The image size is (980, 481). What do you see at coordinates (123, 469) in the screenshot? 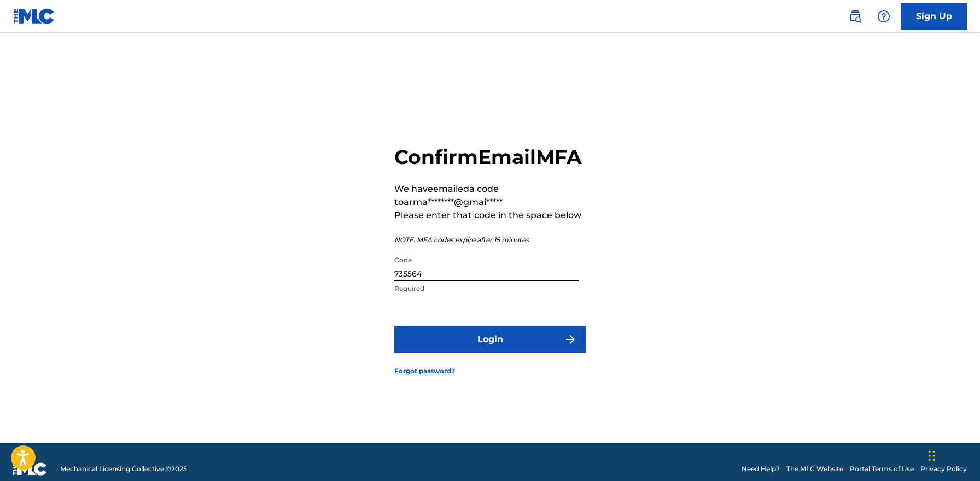
I see `span: Mechanical Licensing Collective © 2025` at bounding box center [123, 469].